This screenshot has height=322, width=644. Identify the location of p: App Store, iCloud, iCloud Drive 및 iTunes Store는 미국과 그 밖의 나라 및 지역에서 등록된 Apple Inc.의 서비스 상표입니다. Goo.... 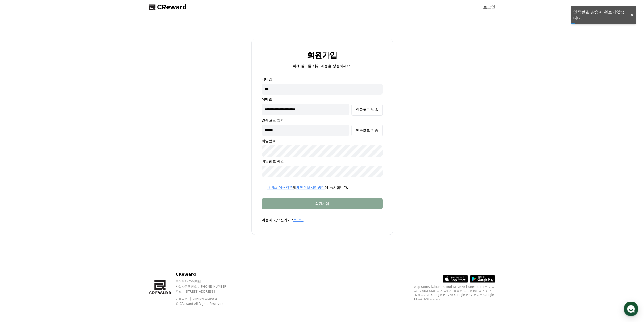
(455, 293).